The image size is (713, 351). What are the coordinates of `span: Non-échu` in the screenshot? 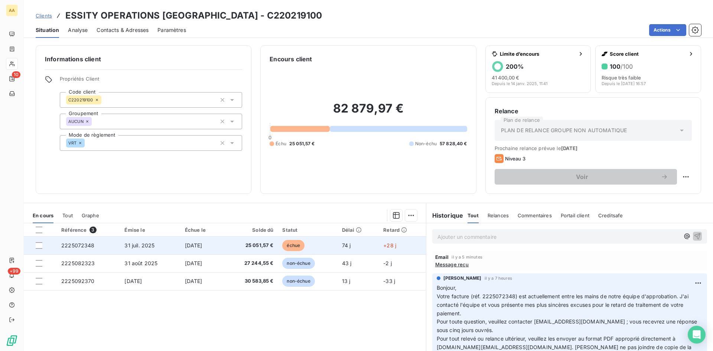 It's located at (426, 144).